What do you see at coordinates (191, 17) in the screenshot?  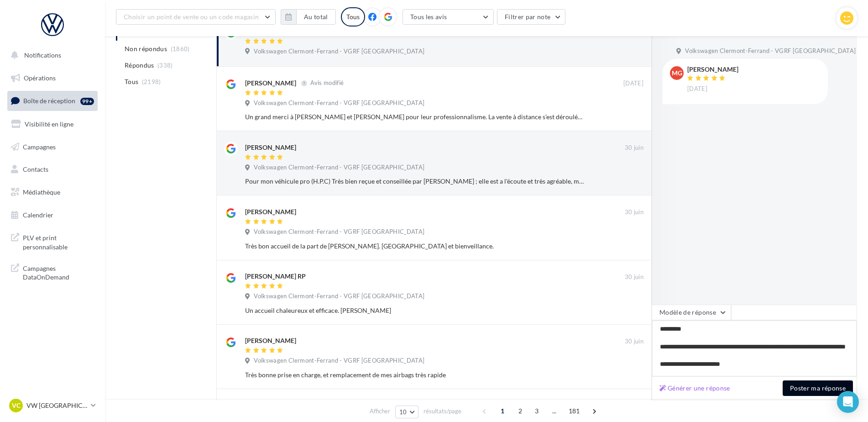 I see `span: Choisir un point de vente ou un code magasin` at bounding box center [191, 17].